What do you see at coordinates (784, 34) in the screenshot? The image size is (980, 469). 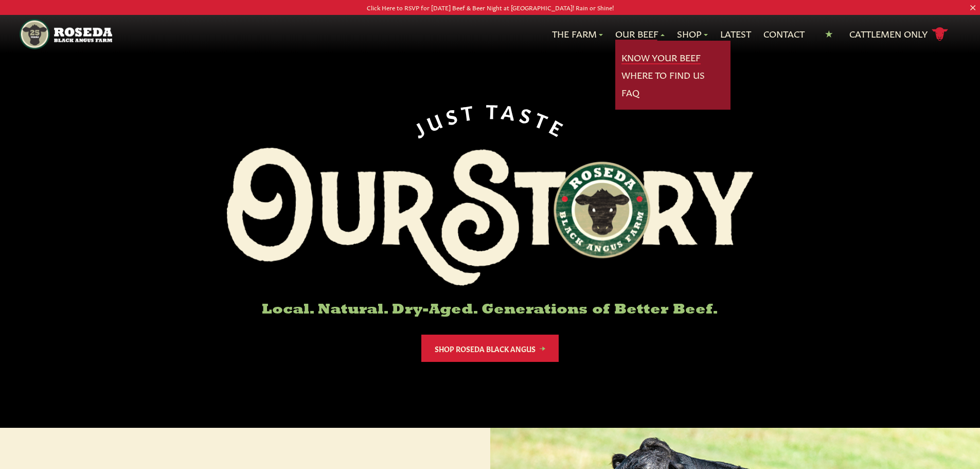 I see `a: Contact` at bounding box center [784, 34].